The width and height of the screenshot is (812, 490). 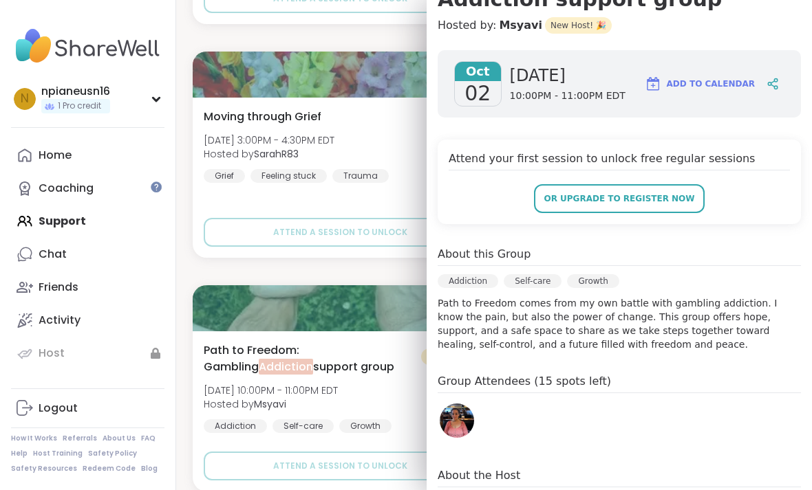 What do you see at coordinates (653, 84) in the screenshot?
I see `img: ShareWell Logomark` at bounding box center [653, 84].